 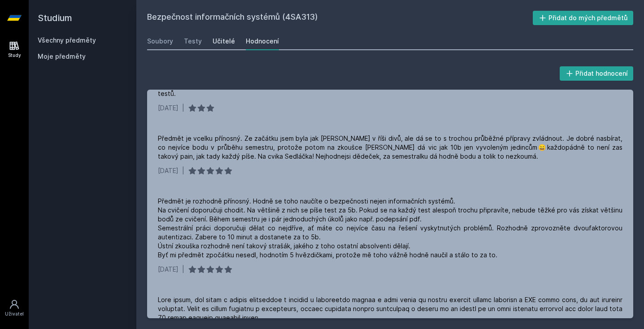 What do you see at coordinates (597, 74) in the screenshot?
I see `button: Přidat hodnocení` at bounding box center [597, 74].